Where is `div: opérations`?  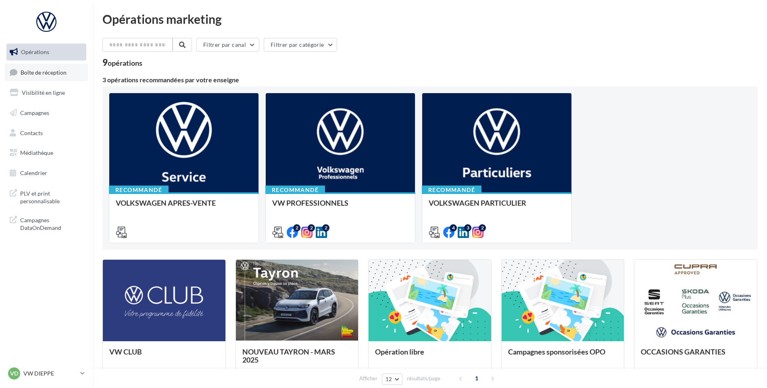 div: opérations is located at coordinates (125, 63).